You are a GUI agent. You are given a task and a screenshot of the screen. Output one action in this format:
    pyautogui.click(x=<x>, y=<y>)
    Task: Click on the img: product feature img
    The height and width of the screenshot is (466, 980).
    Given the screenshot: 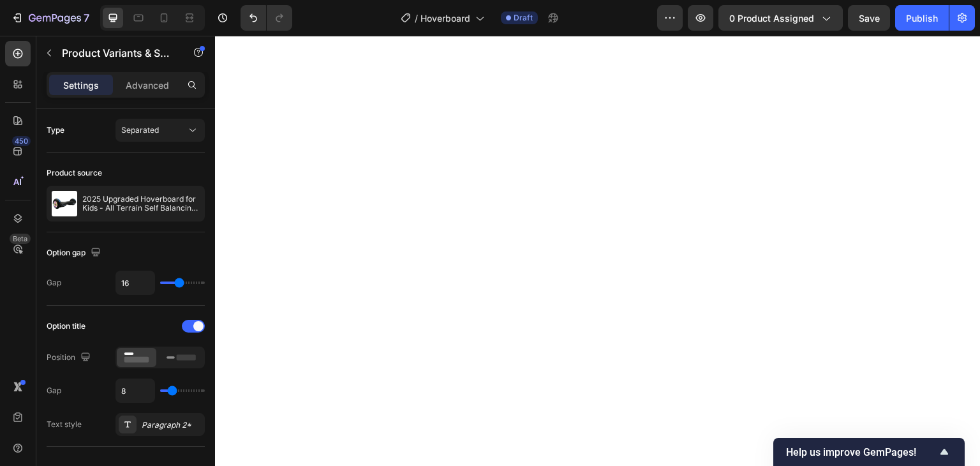 What is the action you would take?
    pyautogui.click(x=64, y=203)
    